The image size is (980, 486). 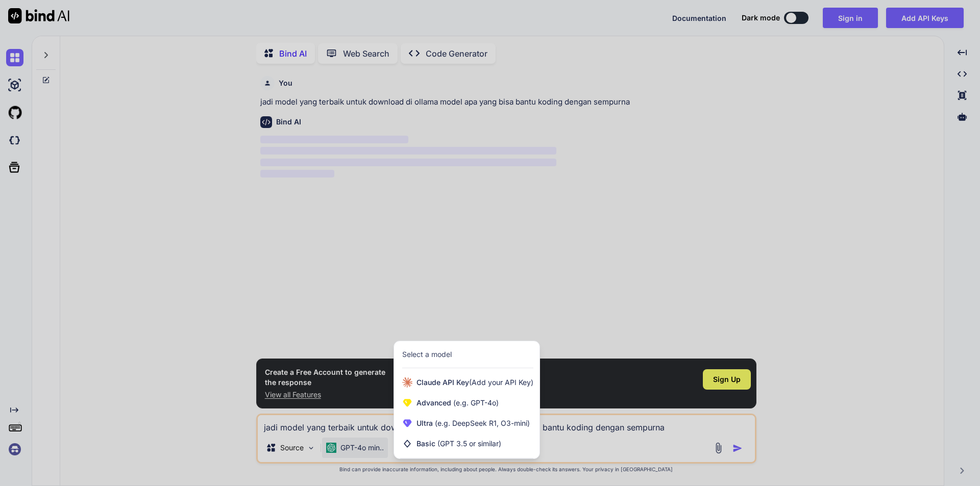 What do you see at coordinates (469, 444) in the screenshot?
I see `span: (GPT 3.5 or similar)` at bounding box center [469, 444].